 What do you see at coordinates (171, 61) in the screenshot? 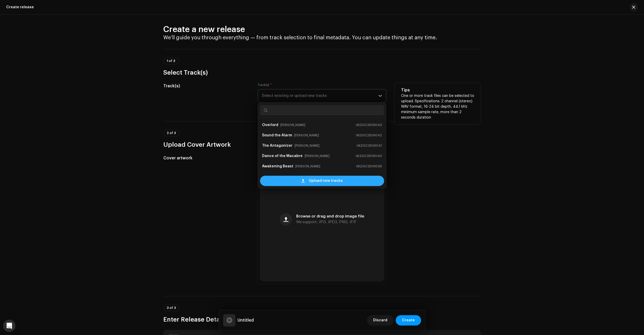
I see `span: 1 of 3` at bounding box center [171, 61].